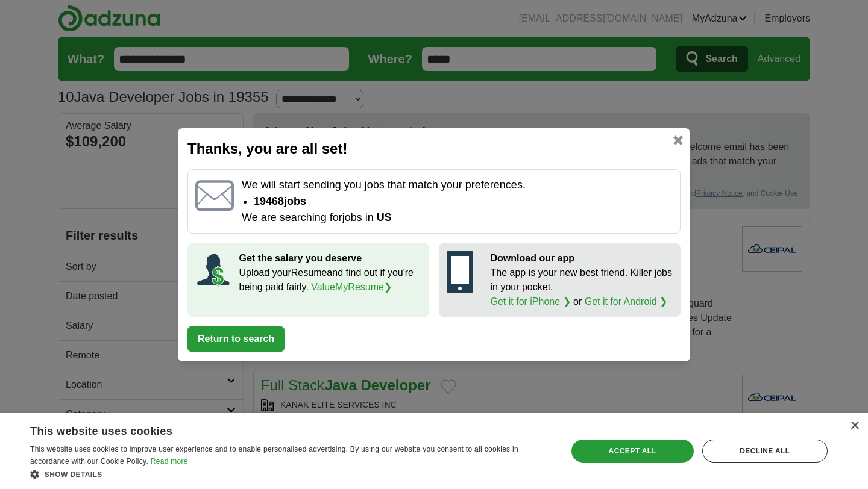 This screenshot has width=868, height=489. Describe the element at coordinates (457, 217) in the screenshot. I see `p: We are searching for jobs in` at that location.